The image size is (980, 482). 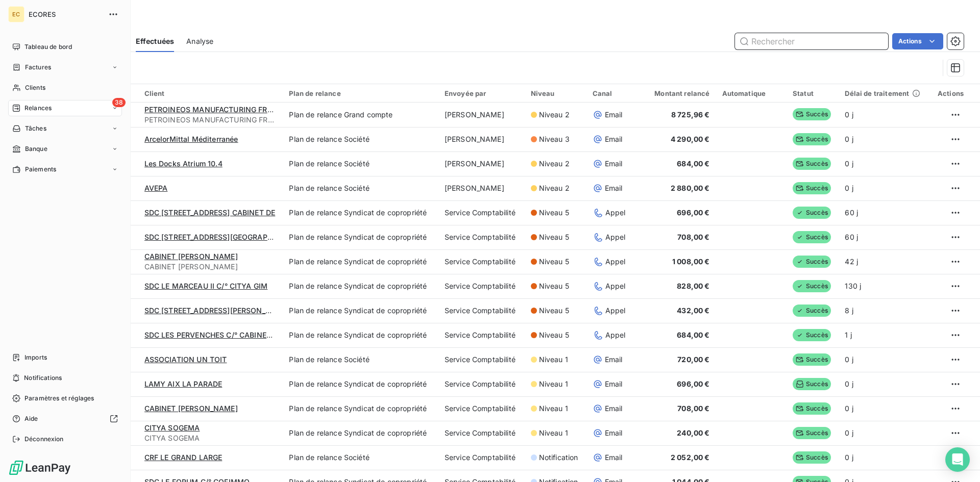 What do you see at coordinates (38, 108) in the screenshot?
I see `span: Relances` at bounding box center [38, 108].